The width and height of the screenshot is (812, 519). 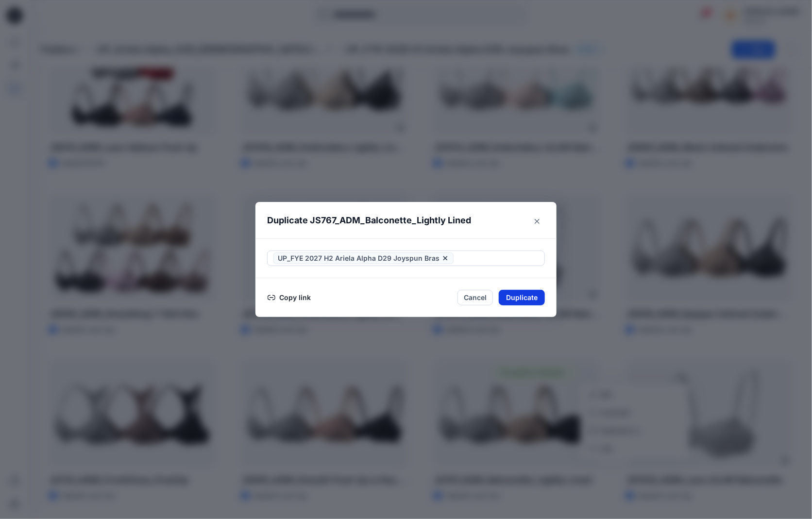 I want to click on span: UP_FYE 2027 H2 Ariela Alpha D29 Joyspun Bras, so click(x=359, y=259).